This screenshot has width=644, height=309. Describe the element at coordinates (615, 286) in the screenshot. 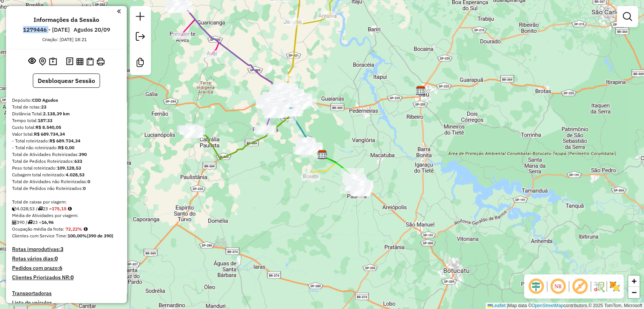

I see `img: Exibir/Ocultar setores` at that location.